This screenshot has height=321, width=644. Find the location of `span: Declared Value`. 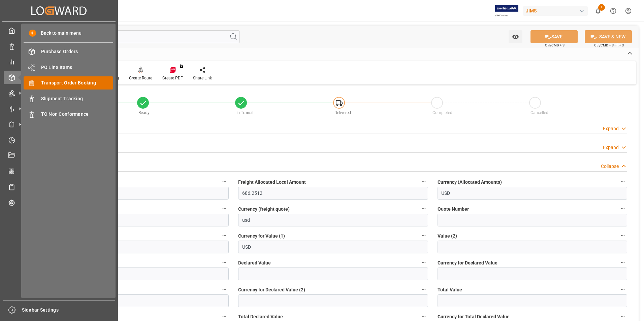

span: Declared Value is located at coordinates (254, 263).